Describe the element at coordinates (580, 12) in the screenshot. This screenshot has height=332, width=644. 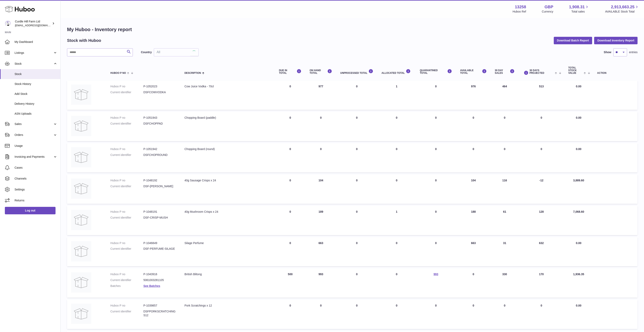
I see `span: Total sales` at that location.